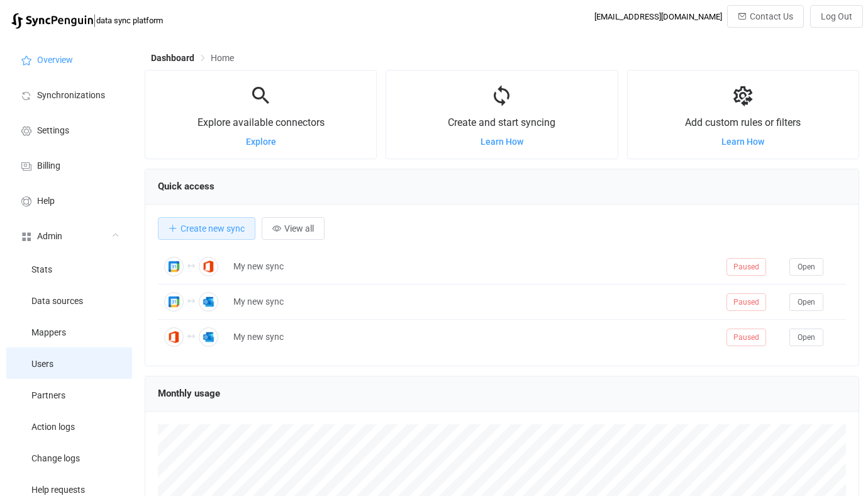 The height and width of the screenshot is (496, 868). What do you see at coordinates (42, 364) in the screenshot?
I see `span: Users` at bounding box center [42, 364].